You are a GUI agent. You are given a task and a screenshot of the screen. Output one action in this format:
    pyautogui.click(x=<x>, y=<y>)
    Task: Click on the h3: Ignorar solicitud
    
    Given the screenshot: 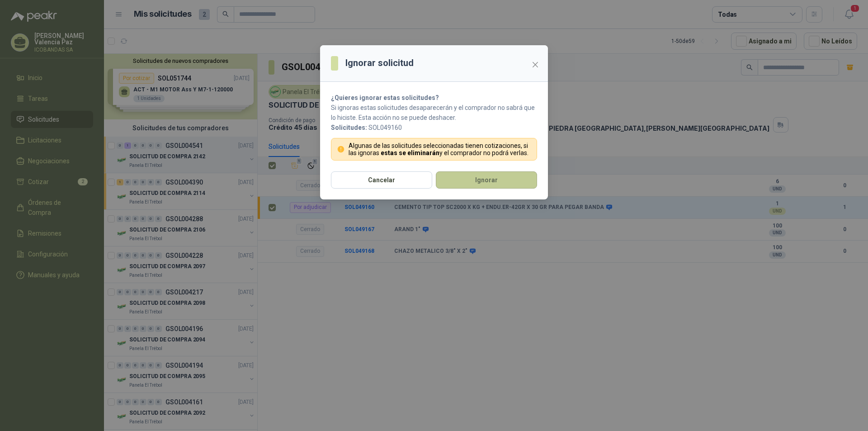 What is the action you would take?
    pyautogui.click(x=379, y=63)
    